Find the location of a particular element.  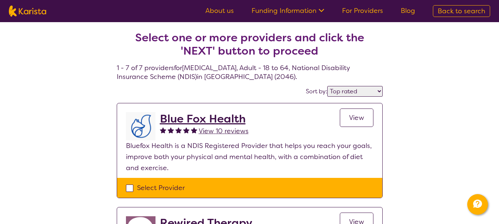

a: Funding Information is located at coordinates (288, 11).